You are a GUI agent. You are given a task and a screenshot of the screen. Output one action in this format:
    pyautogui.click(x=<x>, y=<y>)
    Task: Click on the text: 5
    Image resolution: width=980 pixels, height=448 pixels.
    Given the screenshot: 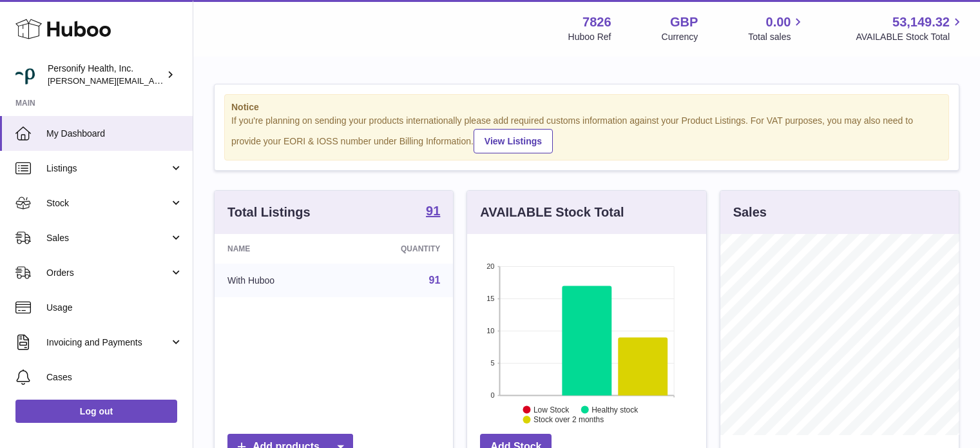 What is the action you would take?
    pyautogui.click(x=493, y=363)
    